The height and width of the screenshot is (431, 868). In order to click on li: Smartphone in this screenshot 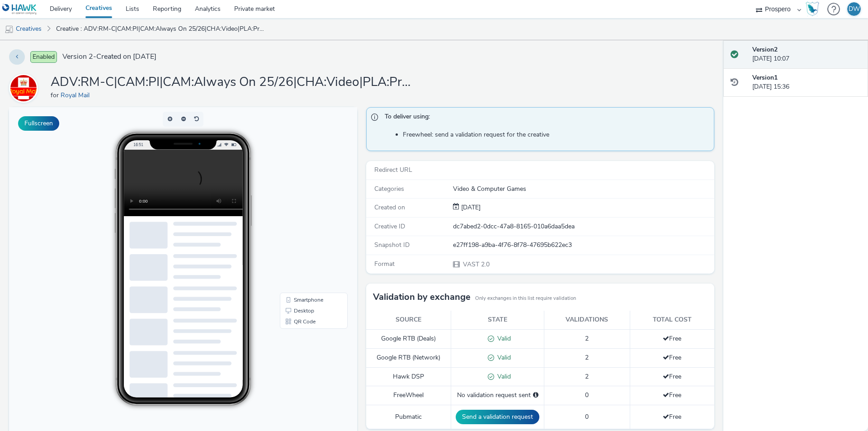, I will do `click(305, 192)`.